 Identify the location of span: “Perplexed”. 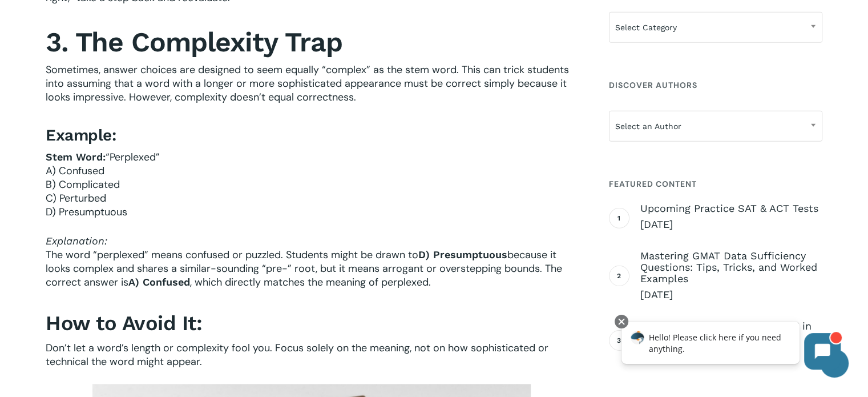
(133, 157).